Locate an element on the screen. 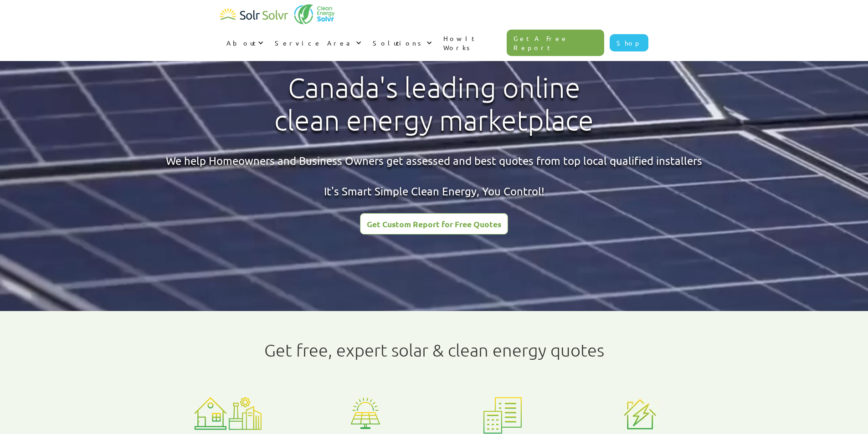 This screenshot has width=868, height=434. a: Get A Free Report is located at coordinates (555, 43).